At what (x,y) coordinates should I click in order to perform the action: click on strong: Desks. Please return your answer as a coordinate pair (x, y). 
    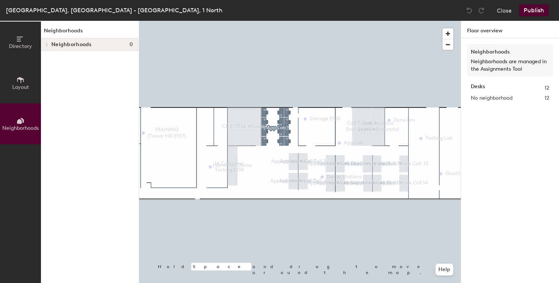
    Looking at the image, I should click on (478, 88).